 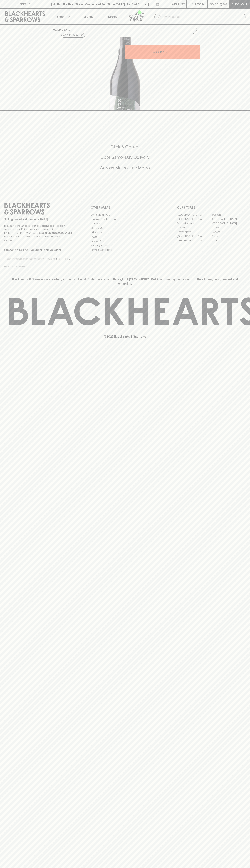 I want to click on p: Subscribe to The Blackhearts Newsletter, so click(x=39, y=250).